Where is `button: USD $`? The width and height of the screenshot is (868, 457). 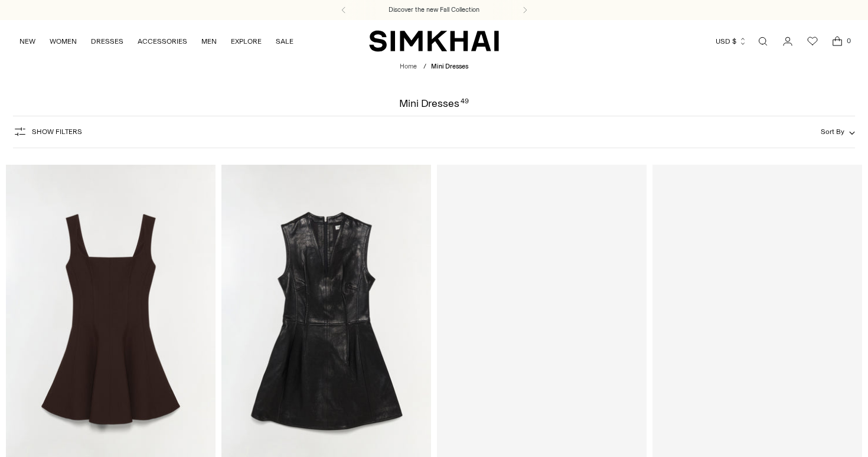
button: USD $ is located at coordinates (732, 41).